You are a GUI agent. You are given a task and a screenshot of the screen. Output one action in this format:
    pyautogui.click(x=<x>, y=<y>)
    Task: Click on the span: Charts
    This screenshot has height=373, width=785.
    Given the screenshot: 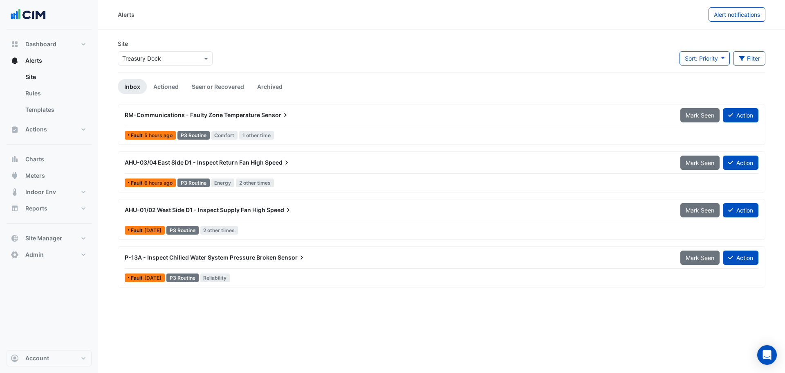 What is the action you would take?
    pyautogui.click(x=35, y=159)
    